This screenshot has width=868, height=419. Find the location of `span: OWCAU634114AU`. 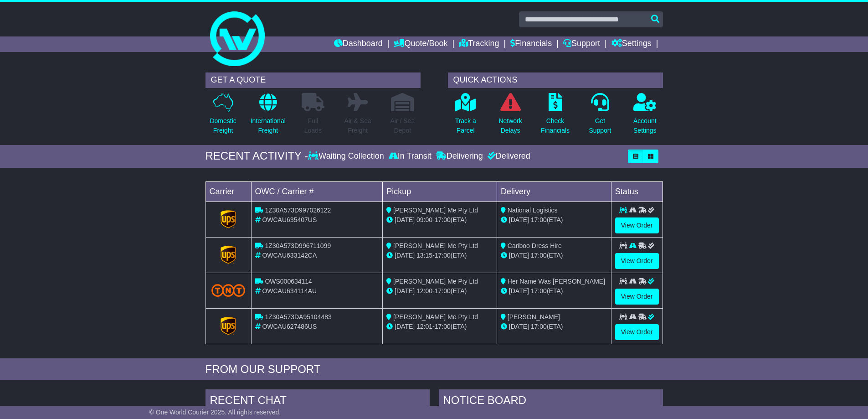

span: OWCAU634114AU is located at coordinates (289, 291).